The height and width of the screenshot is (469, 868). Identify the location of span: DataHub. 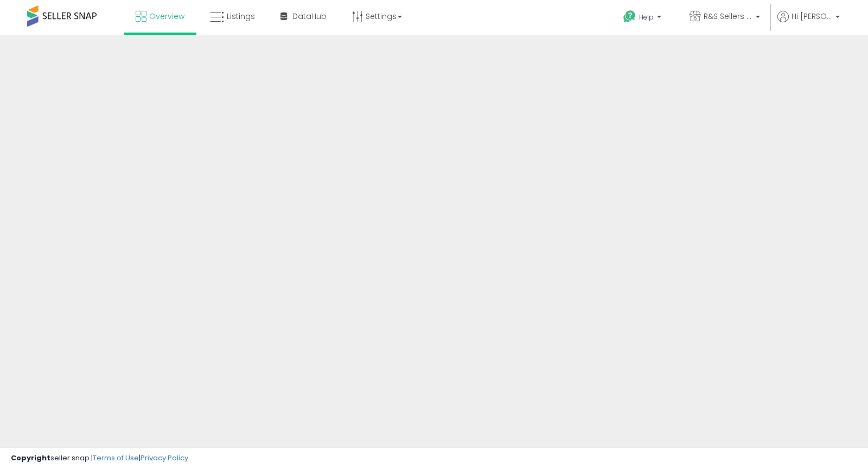
(309, 16).